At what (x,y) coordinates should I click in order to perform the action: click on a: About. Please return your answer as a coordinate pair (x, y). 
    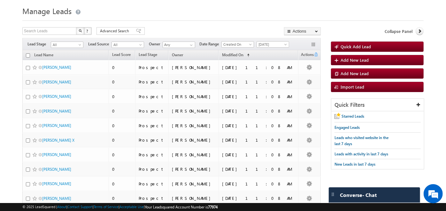
    Looking at the image, I should click on (62, 206).